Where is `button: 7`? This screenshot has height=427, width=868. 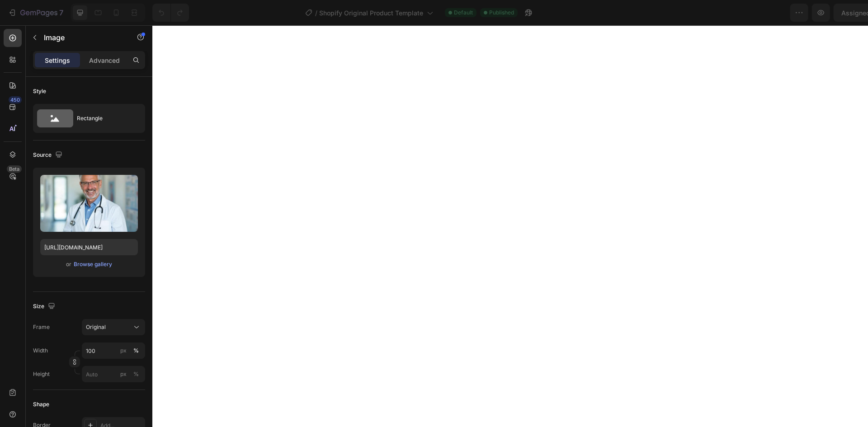
button: 7 is located at coordinates (35, 13).